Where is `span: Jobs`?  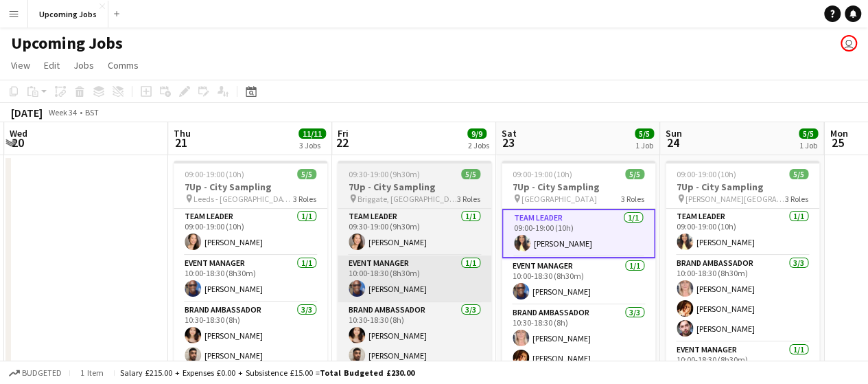 span: Jobs is located at coordinates (84, 65).